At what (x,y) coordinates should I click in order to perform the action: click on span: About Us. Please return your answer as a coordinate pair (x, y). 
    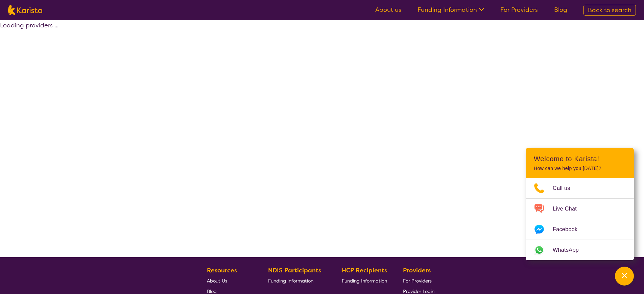
    Looking at the image, I should click on (217, 281).